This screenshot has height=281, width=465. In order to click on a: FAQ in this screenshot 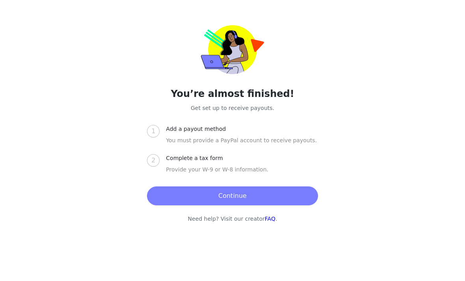, I will do `click(270, 219)`.